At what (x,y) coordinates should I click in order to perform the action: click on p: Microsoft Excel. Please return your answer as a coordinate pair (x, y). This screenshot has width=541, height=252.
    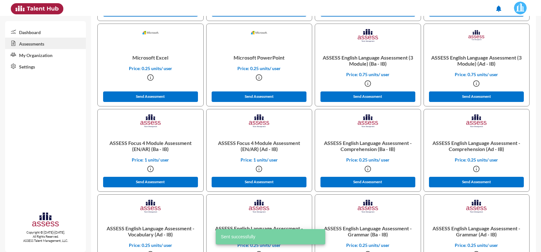
    Looking at the image, I should click on (151, 57).